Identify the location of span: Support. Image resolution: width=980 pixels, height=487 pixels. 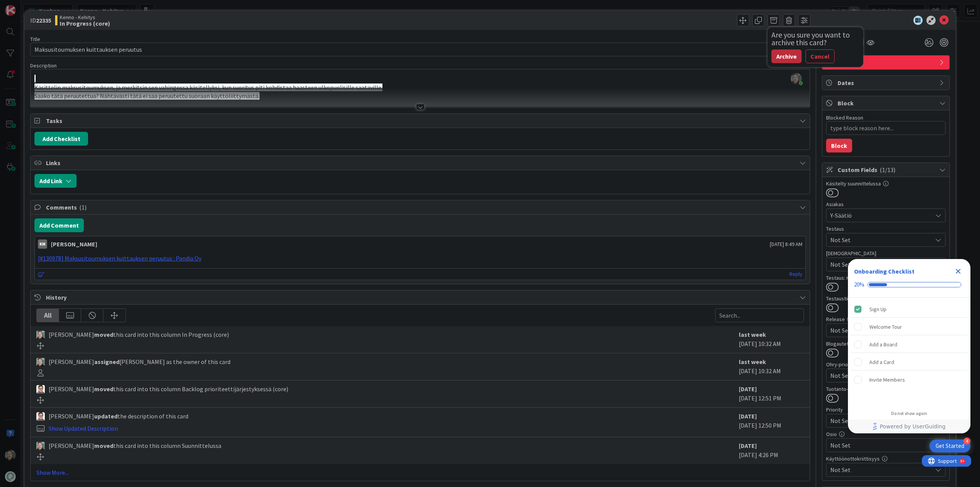
(25, 5).